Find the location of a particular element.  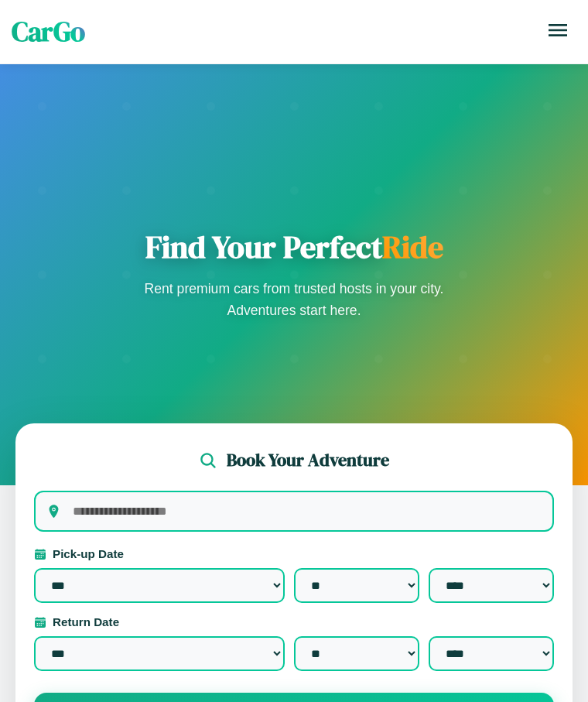

span: Ride is located at coordinates (412, 247).